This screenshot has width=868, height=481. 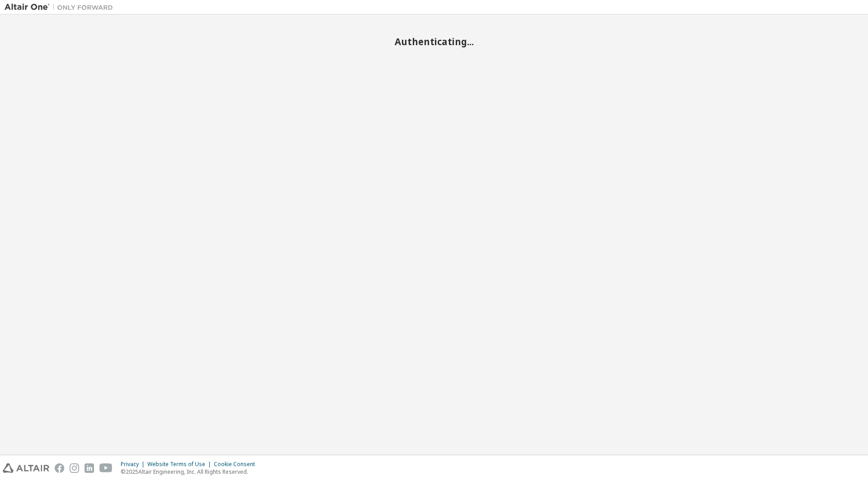 What do you see at coordinates (180, 465) in the screenshot?
I see `div: Website Terms of Use` at bounding box center [180, 465].